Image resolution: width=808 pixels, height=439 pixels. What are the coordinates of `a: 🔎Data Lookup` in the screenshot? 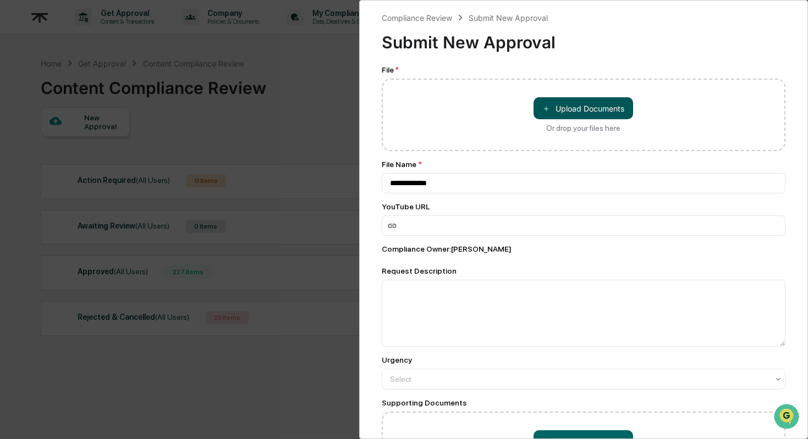 It's located at (40, 165).